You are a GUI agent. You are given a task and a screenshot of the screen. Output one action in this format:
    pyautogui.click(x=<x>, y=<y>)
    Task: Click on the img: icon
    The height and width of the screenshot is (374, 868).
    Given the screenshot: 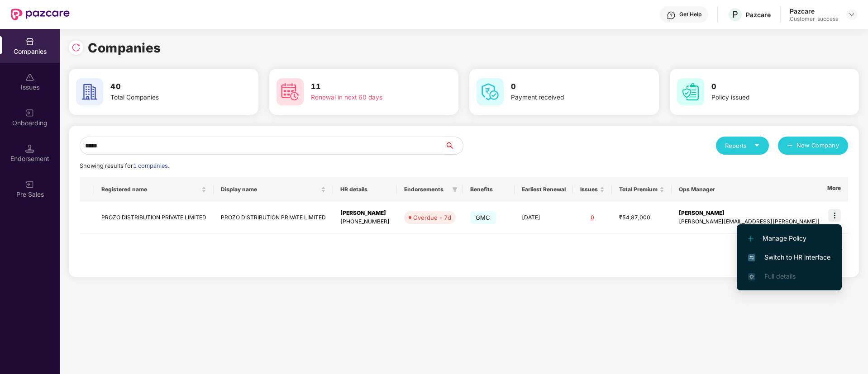 What is the action you would take?
    pyautogui.click(x=835, y=216)
    